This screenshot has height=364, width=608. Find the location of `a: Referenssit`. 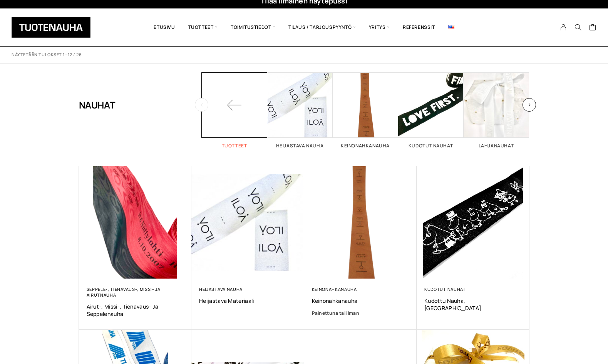

a: Referenssit is located at coordinates (419, 27).